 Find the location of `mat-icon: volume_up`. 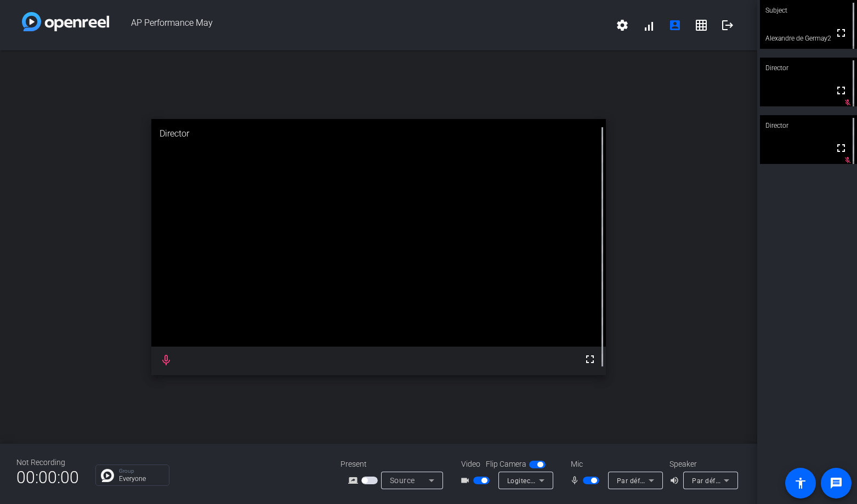

mat-icon: volume_up is located at coordinates (676, 481).